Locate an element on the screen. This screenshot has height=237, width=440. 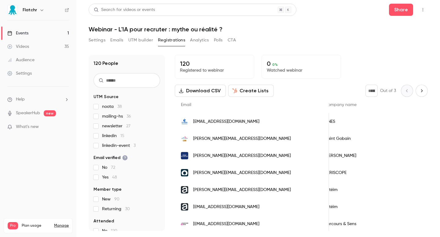
img: periscope.digital is located at coordinates (184, 173).